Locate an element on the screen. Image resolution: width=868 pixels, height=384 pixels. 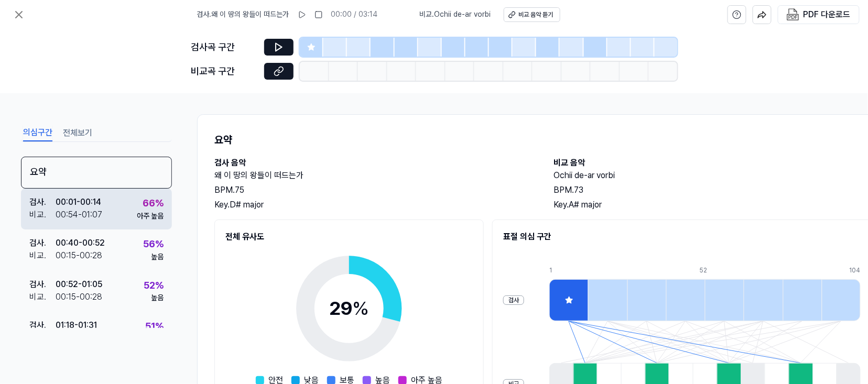
div: 00:01 - 00:14 is located at coordinates (78, 202).